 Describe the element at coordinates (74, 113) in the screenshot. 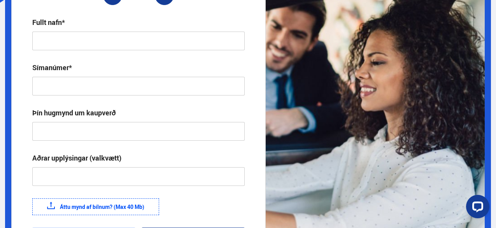

I see `div: Þín hugmynd um kaupverð` at that location.